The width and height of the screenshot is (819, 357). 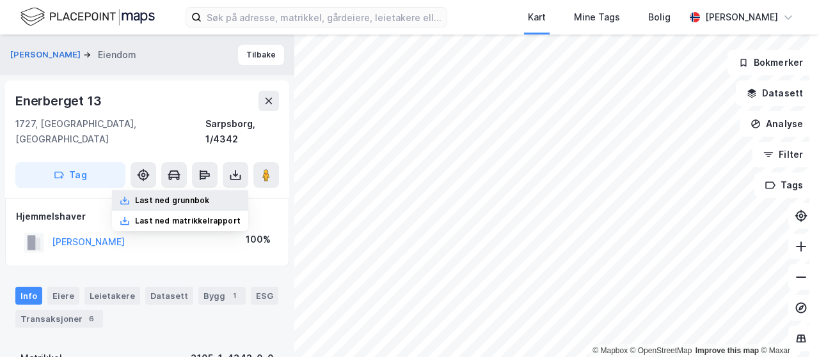 I want to click on div: Datasett, so click(x=169, y=296).